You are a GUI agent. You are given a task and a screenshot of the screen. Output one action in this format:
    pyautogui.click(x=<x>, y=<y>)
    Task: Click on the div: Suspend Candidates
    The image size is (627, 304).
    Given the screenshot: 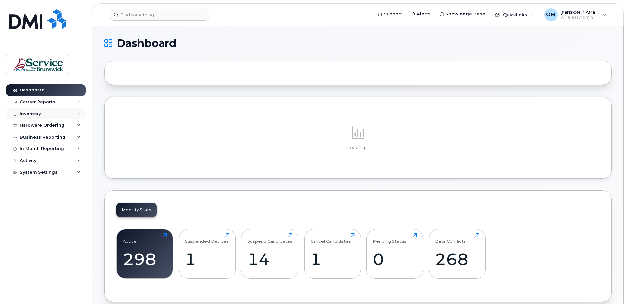 What is the action you would take?
    pyautogui.click(x=270, y=238)
    